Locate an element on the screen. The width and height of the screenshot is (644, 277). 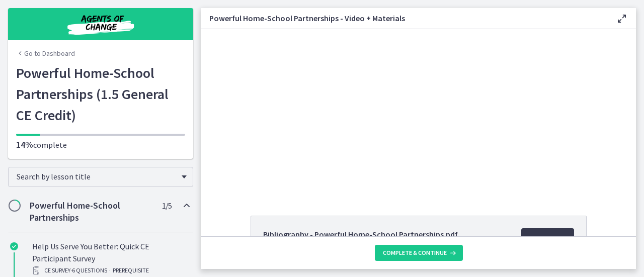
h2: Powerful Home-School Partnerships is located at coordinates (91, 212).